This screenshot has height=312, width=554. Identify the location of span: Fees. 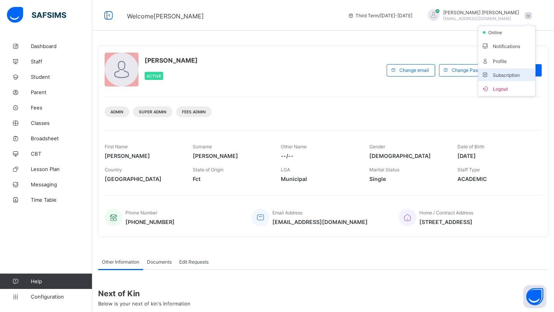
(62, 108).